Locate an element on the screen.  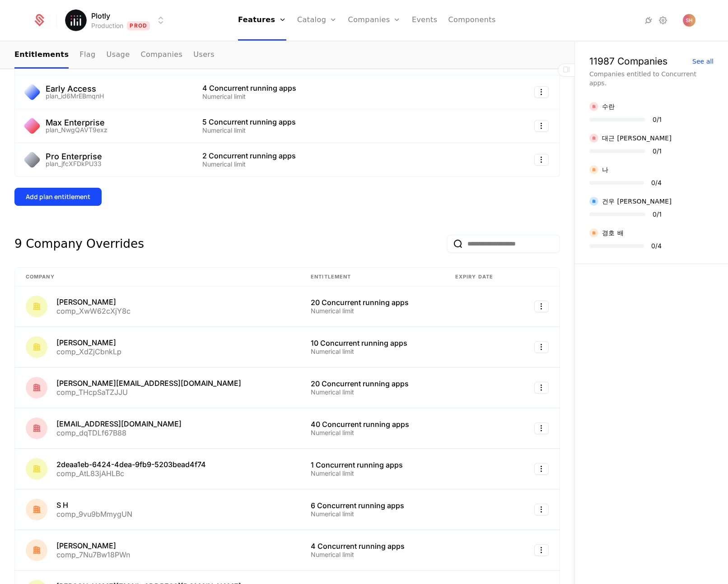
div: plan_id6MrEBmqnH is located at coordinates (74, 96).